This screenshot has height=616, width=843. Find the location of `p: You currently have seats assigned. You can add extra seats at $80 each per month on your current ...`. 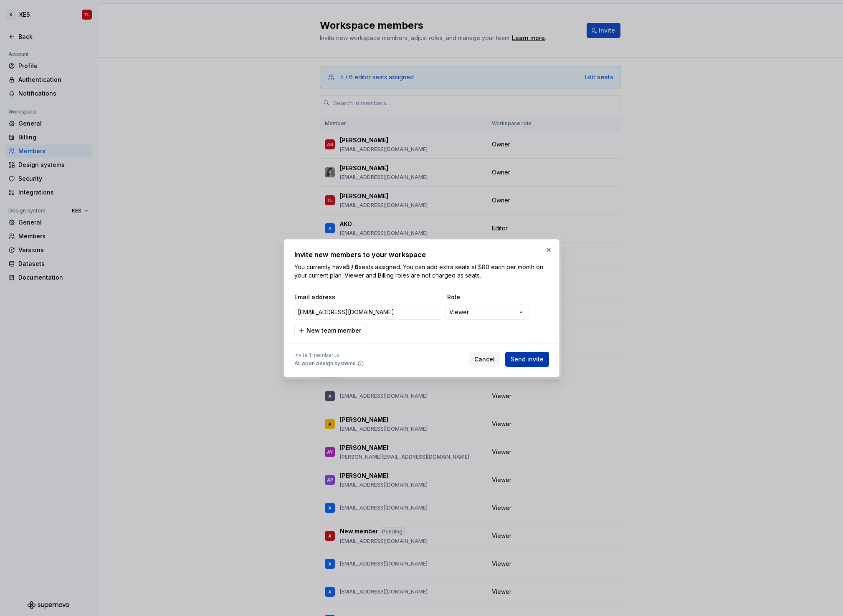

p: You currently have seats assigned. You can add extra seats at $80 each per month on your current ... is located at coordinates (422, 272).